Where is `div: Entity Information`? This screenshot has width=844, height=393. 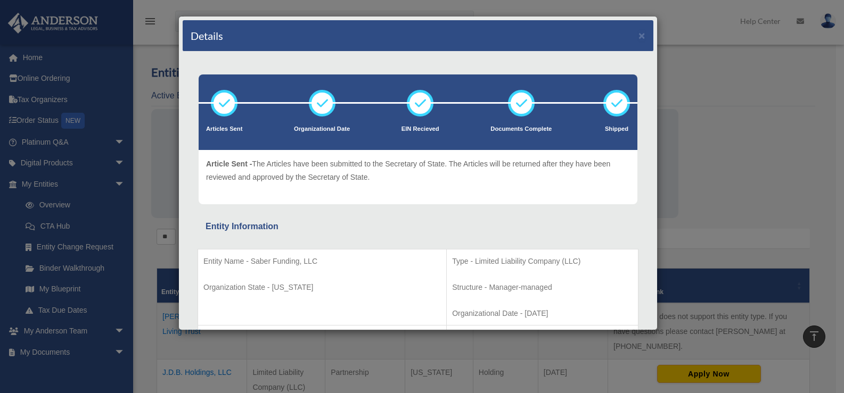
div: Entity Information is located at coordinates (418, 227).